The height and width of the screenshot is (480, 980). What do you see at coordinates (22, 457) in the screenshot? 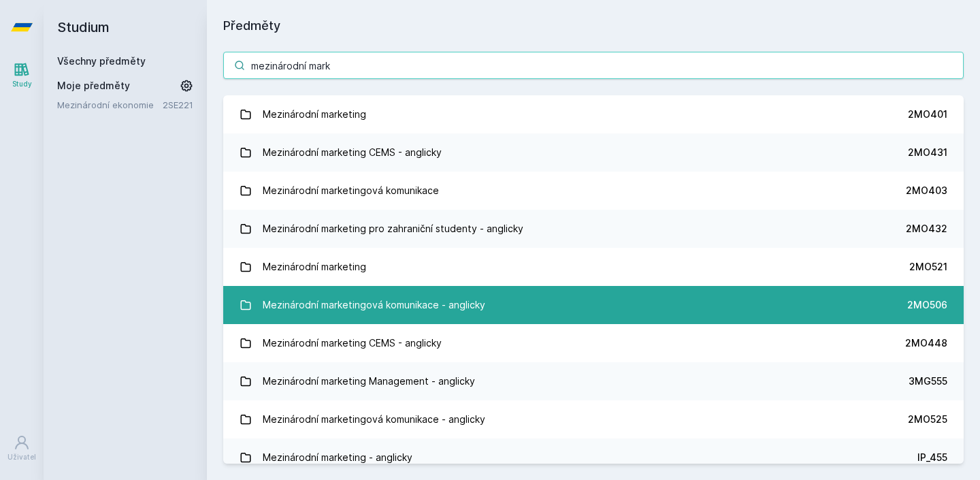
I see `div: Uživatel` at bounding box center [22, 457].